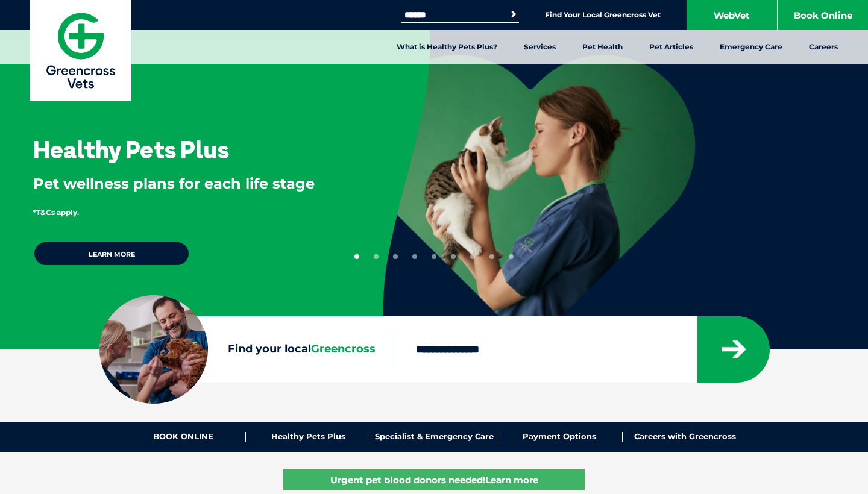 The height and width of the screenshot is (494, 868). I want to click on a: Pet Health, so click(602, 47).